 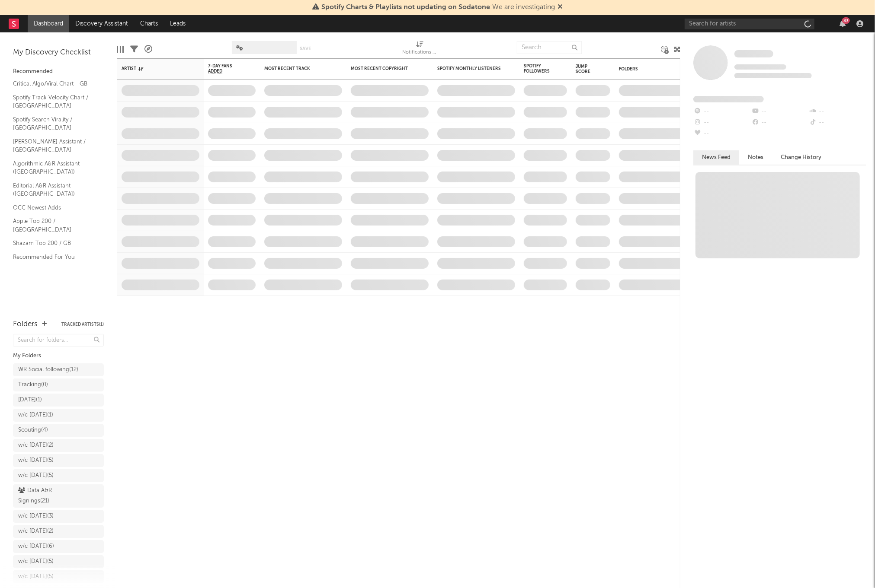 I want to click on a: Tracking(0), so click(x=58, y=385).